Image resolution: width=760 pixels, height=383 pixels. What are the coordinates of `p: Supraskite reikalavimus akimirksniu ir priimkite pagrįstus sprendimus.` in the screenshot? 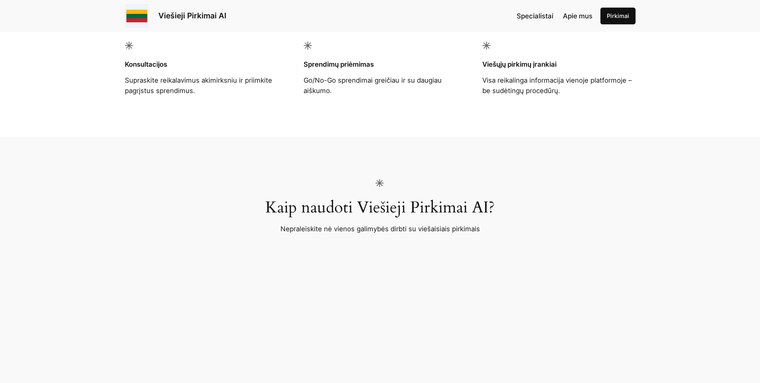 It's located at (201, 85).